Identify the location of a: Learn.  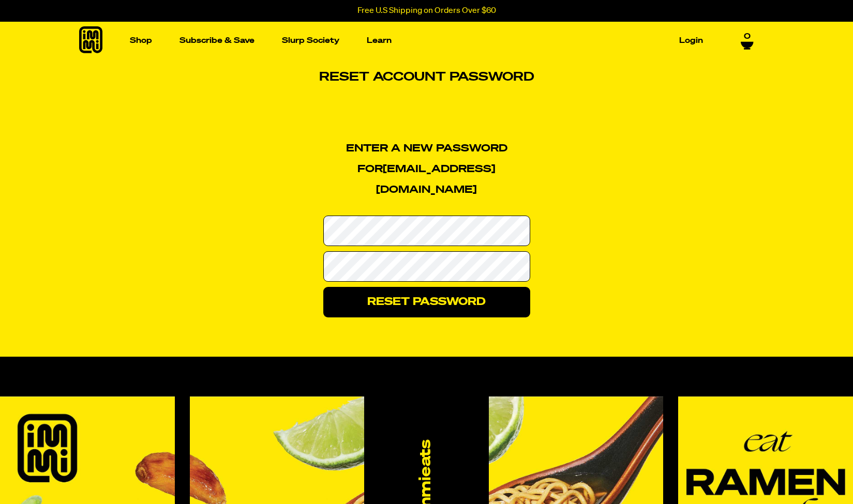
(379, 40).